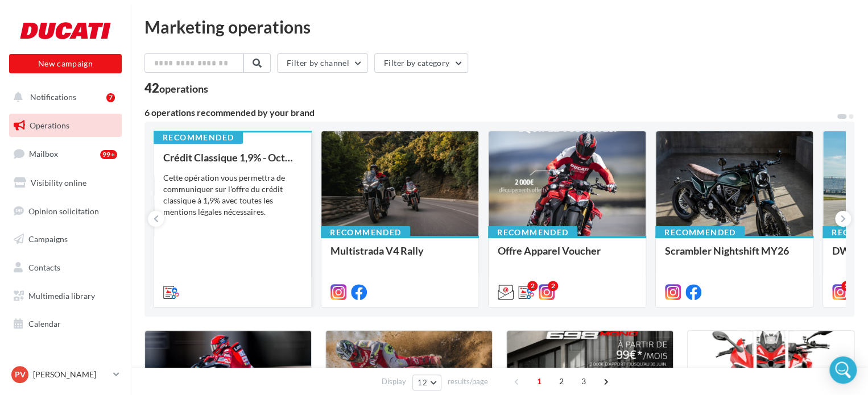 The height and width of the screenshot is (395, 868). Describe the element at coordinates (539, 382) in the screenshot. I see `span: 1` at that location.